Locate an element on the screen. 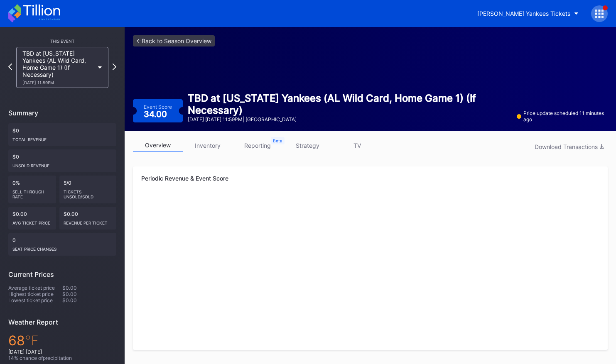 The image size is (616, 364). div: 34.00 is located at coordinates (156, 114).